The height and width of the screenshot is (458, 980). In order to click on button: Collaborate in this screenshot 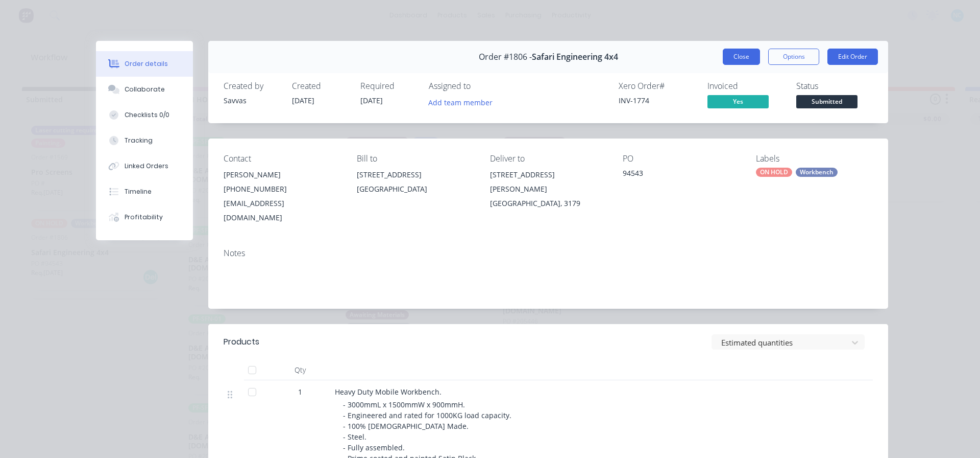, I will do `click(144, 89)`.